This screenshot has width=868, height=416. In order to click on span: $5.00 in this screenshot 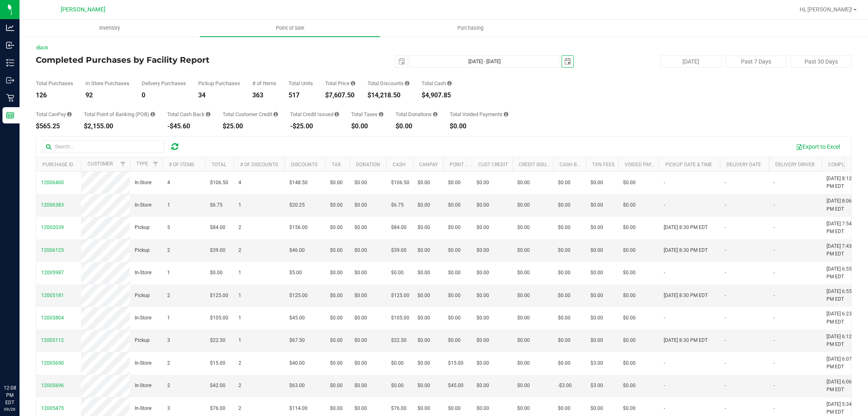, I will do `click(295, 273)`.